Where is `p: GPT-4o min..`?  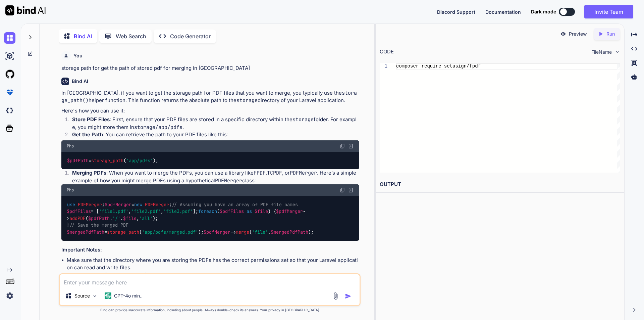
p: GPT-4o min.. is located at coordinates (128, 296).